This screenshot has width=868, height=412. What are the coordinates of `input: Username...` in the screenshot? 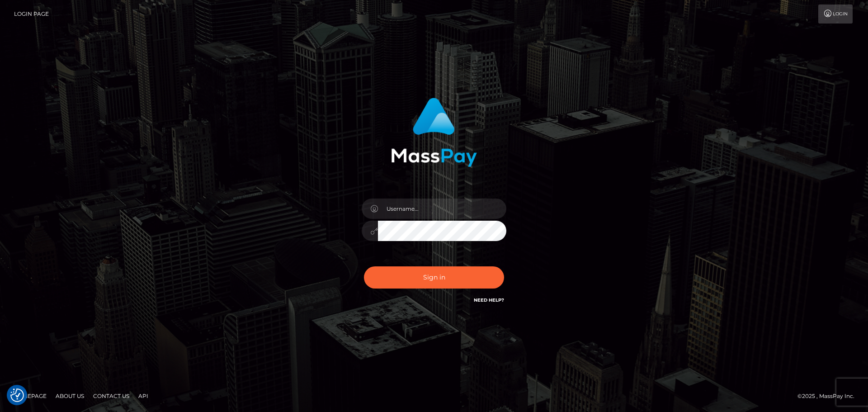 It's located at (442, 209).